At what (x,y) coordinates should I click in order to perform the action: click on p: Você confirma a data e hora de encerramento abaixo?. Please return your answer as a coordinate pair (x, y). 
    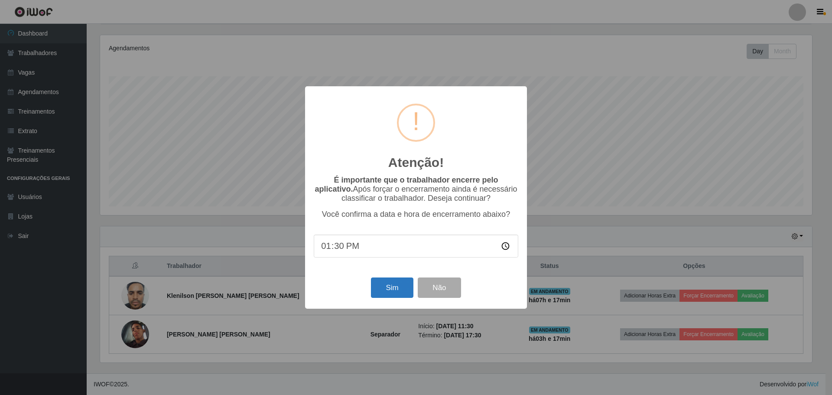
    Looking at the image, I should click on (416, 214).